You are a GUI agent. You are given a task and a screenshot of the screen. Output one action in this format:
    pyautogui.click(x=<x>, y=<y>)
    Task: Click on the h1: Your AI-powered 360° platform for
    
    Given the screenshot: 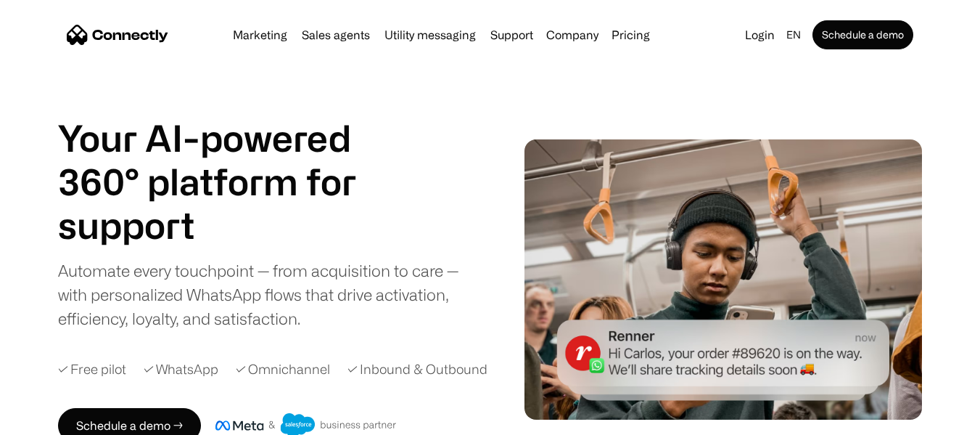 What is the action you would take?
    pyautogui.click(x=225, y=160)
    